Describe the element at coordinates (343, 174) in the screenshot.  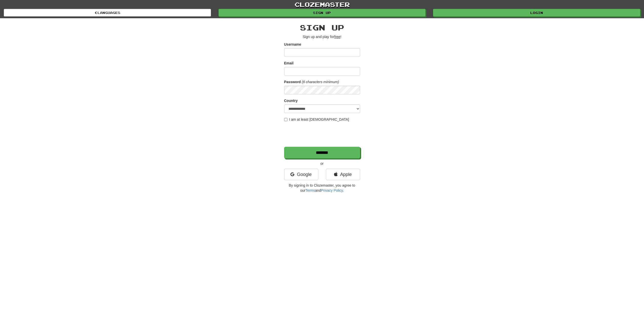
I see `a: Apple` at that location.